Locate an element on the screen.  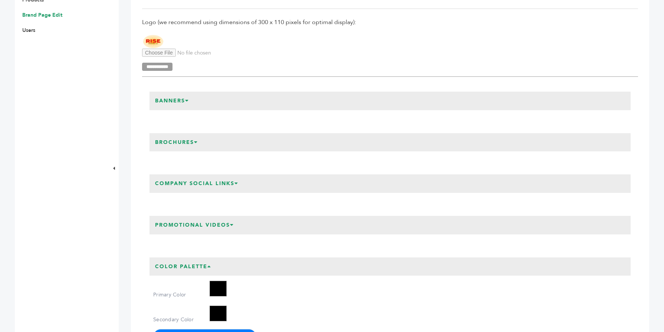
label: Primary Color is located at coordinates (179, 295).